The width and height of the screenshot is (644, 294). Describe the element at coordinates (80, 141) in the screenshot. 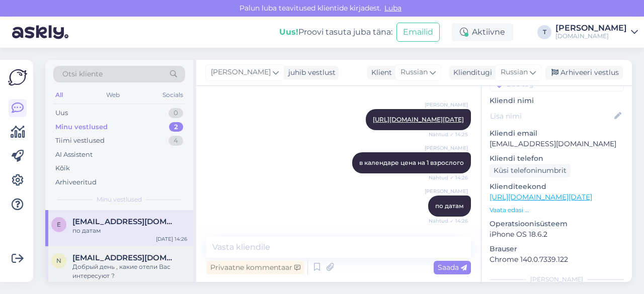

I see `div: Tiimi vestlused` at that location.